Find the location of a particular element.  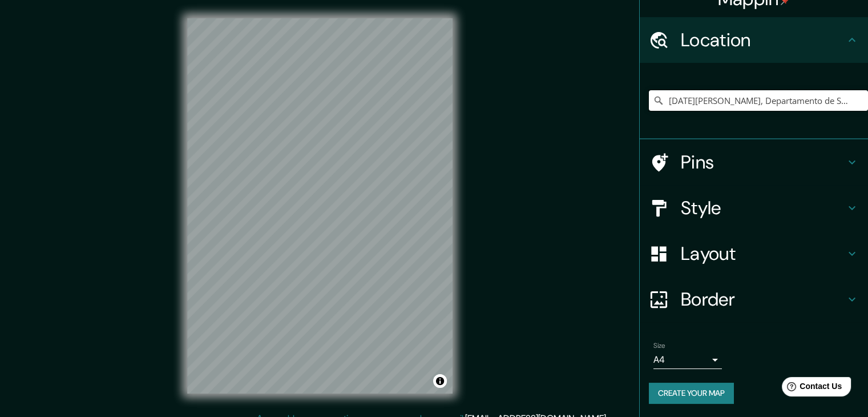

span: Contact Us is located at coordinates (54, 14).